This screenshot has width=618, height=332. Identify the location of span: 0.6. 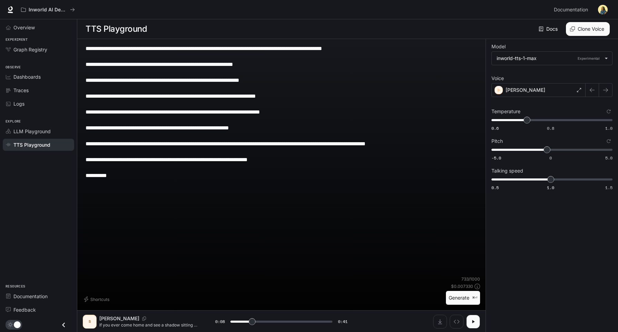
(495, 128).